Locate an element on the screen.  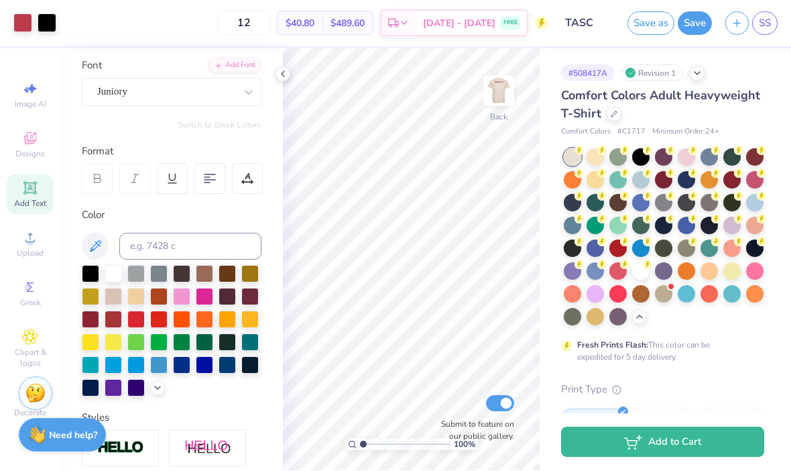
button: Add to Cart is located at coordinates (662, 442).